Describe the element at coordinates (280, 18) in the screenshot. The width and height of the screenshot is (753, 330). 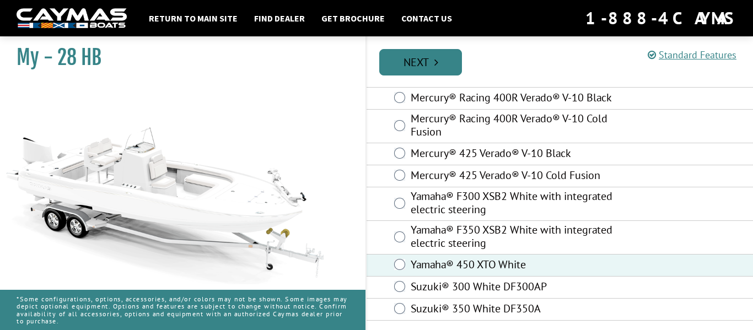
I see `a: Find Dealer` at that location.